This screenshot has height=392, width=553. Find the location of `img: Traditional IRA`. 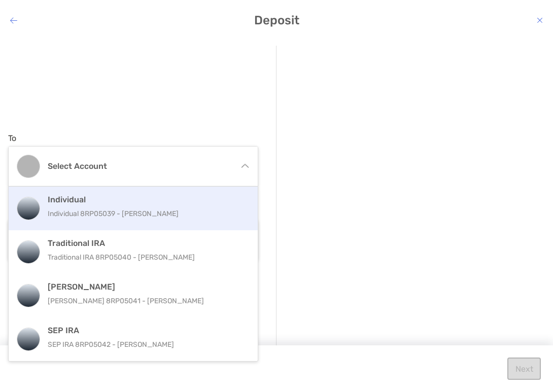

img: Traditional IRA is located at coordinates (29, 252).